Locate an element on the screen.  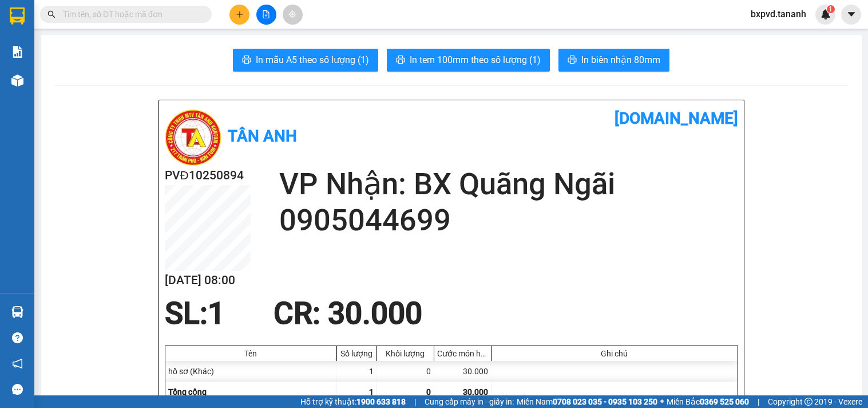
input: Tìm tên, số ĐT hoặc mã đơn is located at coordinates (131, 14).